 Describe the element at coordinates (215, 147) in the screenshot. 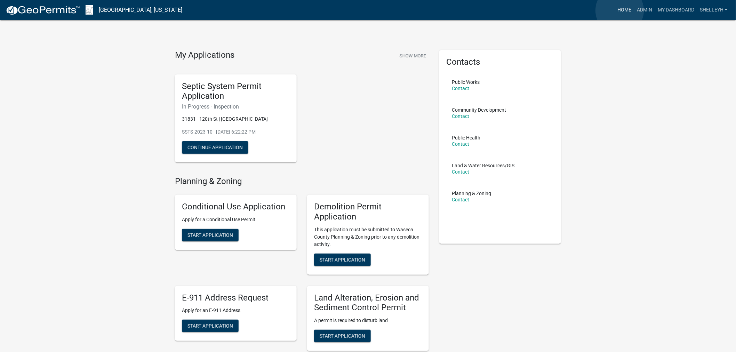

I see `button: Continue Application` at that location.